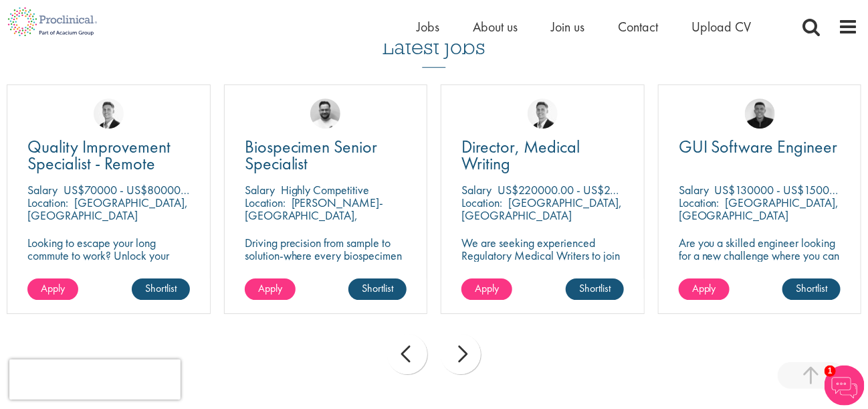  Describe the element at coordinates (311, 155) in the screenshot. I see `span: Biospecimen Senior Specialist` at that location.